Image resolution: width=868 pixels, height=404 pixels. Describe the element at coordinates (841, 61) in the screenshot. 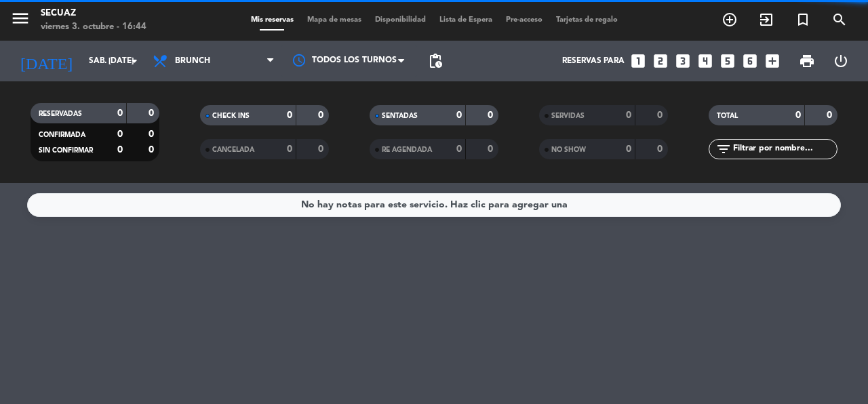

I see `i: power_settings_new` at that location.